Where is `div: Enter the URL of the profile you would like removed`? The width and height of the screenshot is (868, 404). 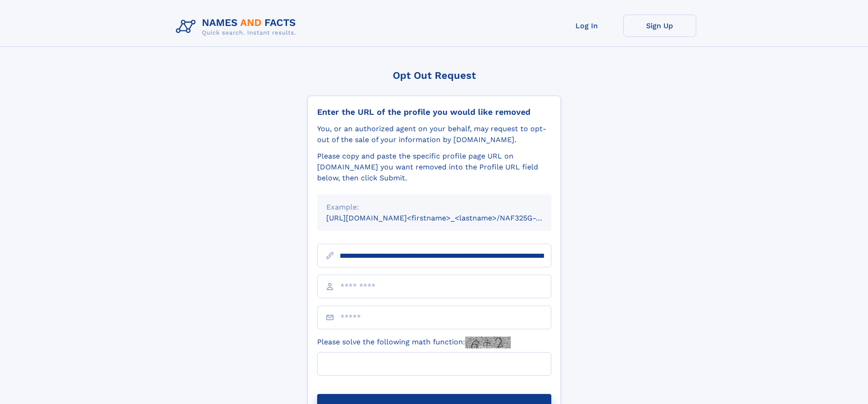
div: Enter the URL of the profile you would like removed is located at coordinates (434, 112).